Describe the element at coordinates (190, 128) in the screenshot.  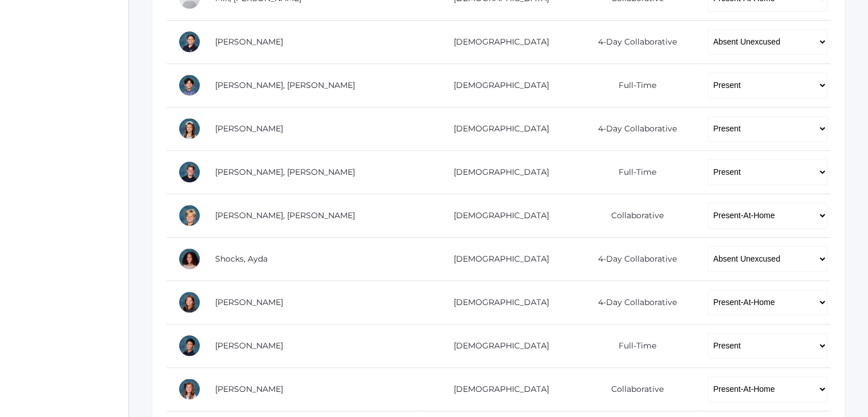
I see `div: Reagan Reynolds` at that location.